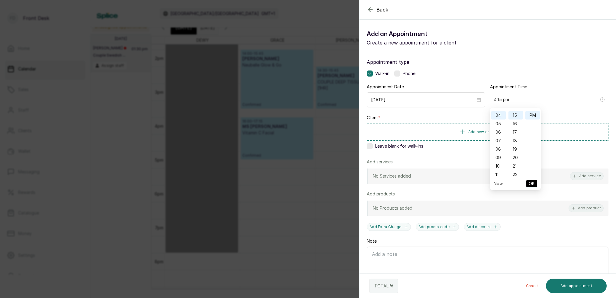 Image resolution: width=616 pixels, height=298 pixels. Describe the element at coordinates (382, 73) in the screenshot. I see `span: Walk-in` at that location.